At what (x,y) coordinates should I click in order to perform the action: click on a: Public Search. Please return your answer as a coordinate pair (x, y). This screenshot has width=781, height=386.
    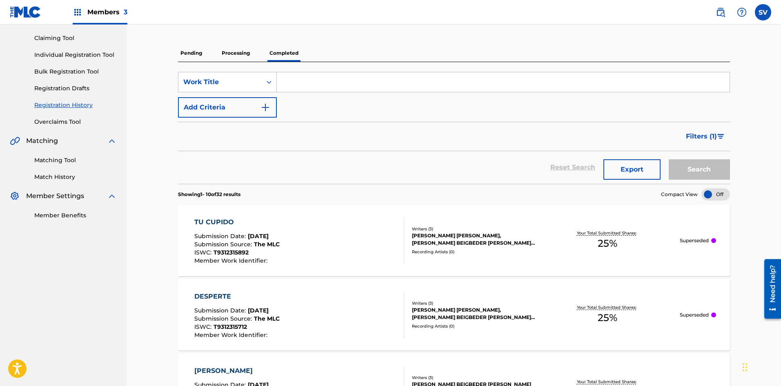
    Looking at the image, I should click on (720, 12).